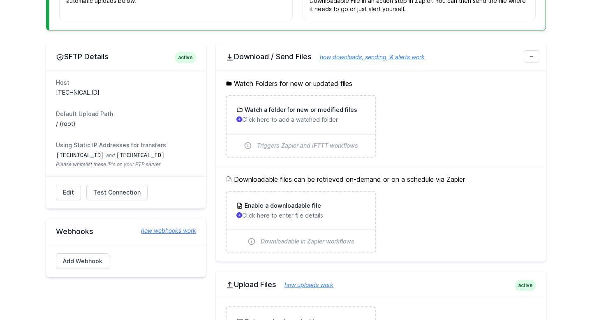  Describe the element at coordinates (282, 205) in the screenshot. I see `h3: Enable a downloadable file` at that location.